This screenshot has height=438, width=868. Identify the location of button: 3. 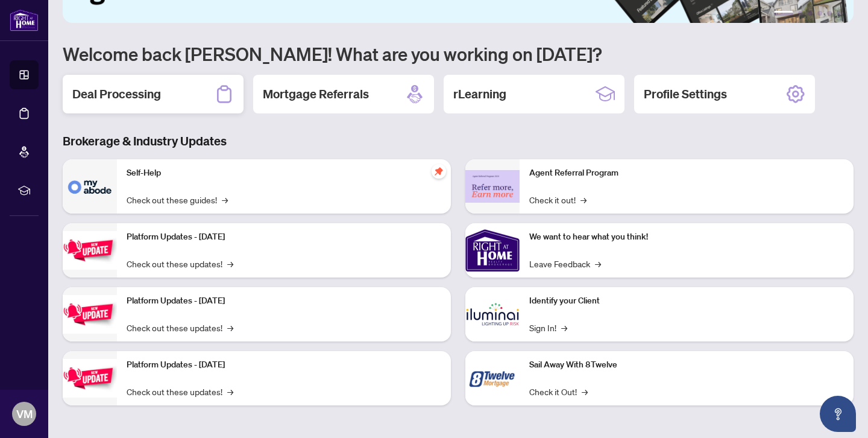
(809, 14).